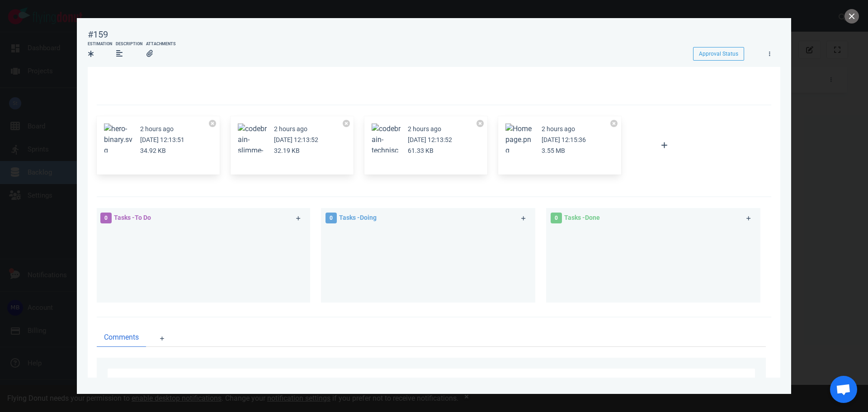 This screenshot has height=412, width=868. What do you see at coordinates (153, 150) in the screenshot?
I see `small: 34.92 KB` at bounding box center [153, 150].